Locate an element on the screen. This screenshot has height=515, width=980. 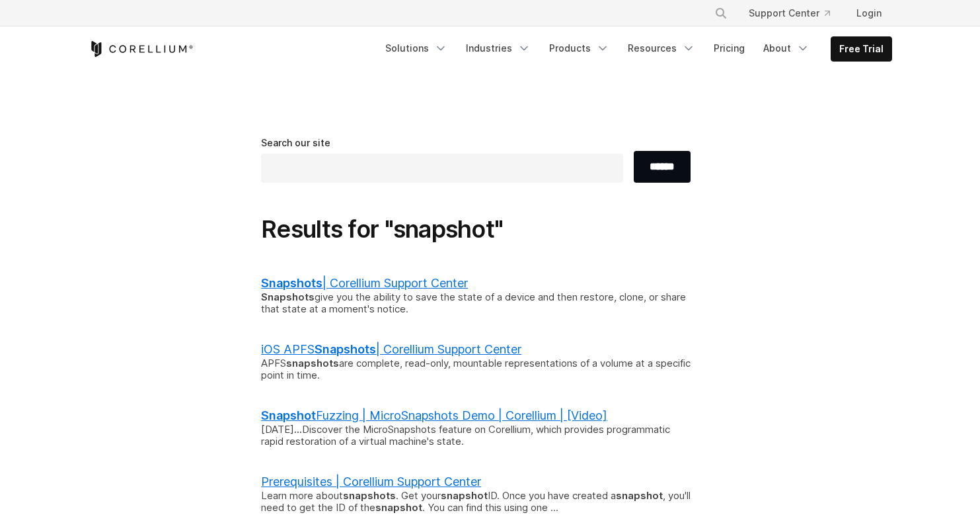
div: APFS are complete, read-only, mountable representations of a volume at a specific point in time. is located at coordinates (476, 370).